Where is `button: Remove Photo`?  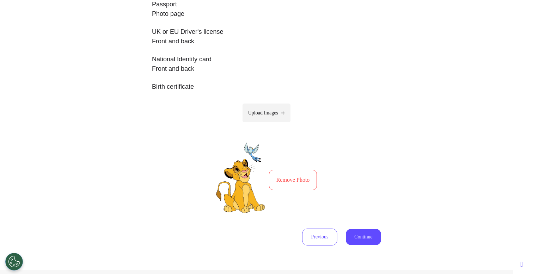
button: Remove Photo is located at coordinates (293, 180).